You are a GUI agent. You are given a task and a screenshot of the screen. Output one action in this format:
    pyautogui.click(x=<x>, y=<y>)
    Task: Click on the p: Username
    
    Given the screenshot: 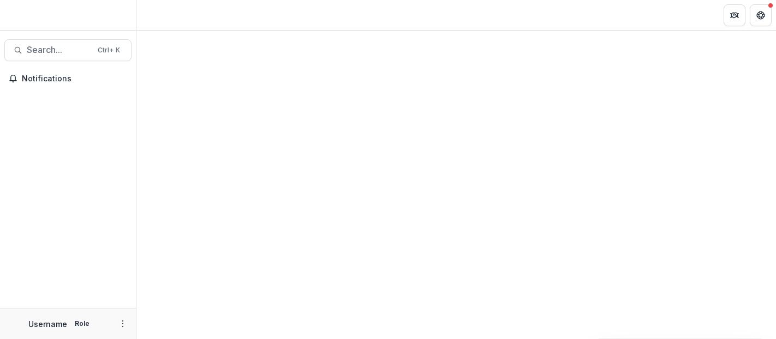 What is the action you would take?
    pyautogui.click(x=47, y=324)
    